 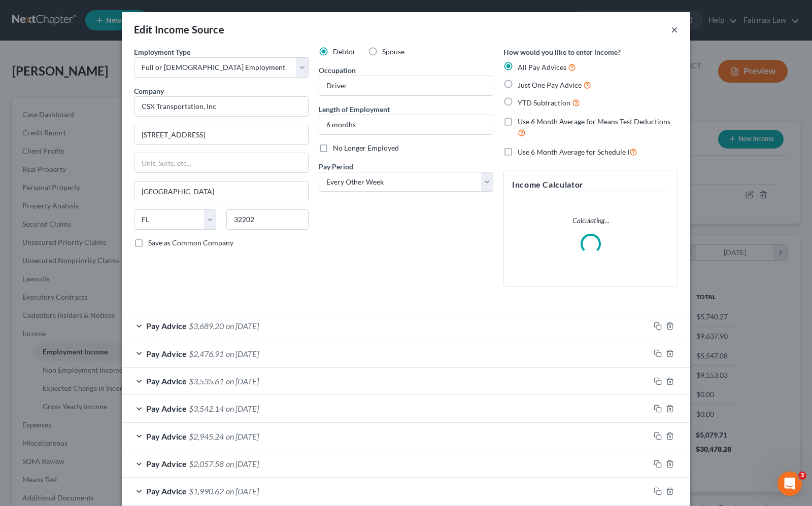 What do you see at coordinates (337, 70) in the screenshot?
I see `label: Occupation` at bounding box center [337, 70].